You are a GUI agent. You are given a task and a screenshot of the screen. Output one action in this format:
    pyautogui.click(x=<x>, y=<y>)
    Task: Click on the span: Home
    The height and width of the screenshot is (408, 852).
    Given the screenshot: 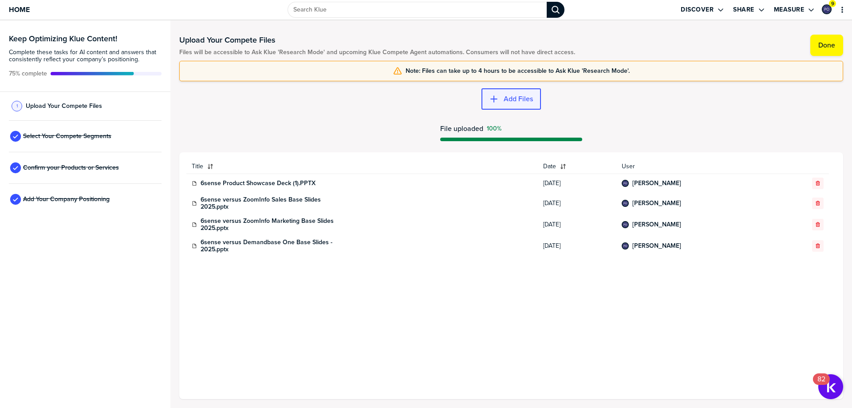 What is the action you would take?
    pyautogui.click(x=19, y=9)
    